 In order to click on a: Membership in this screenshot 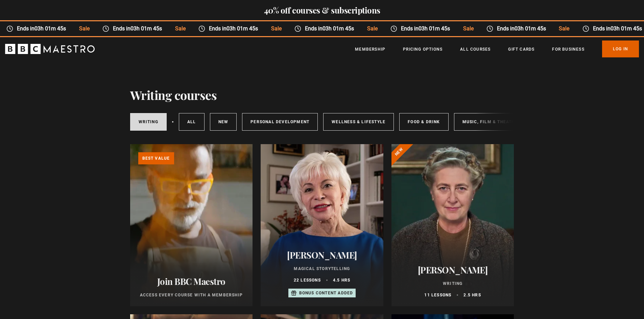, I will do `click(370, 49)`.